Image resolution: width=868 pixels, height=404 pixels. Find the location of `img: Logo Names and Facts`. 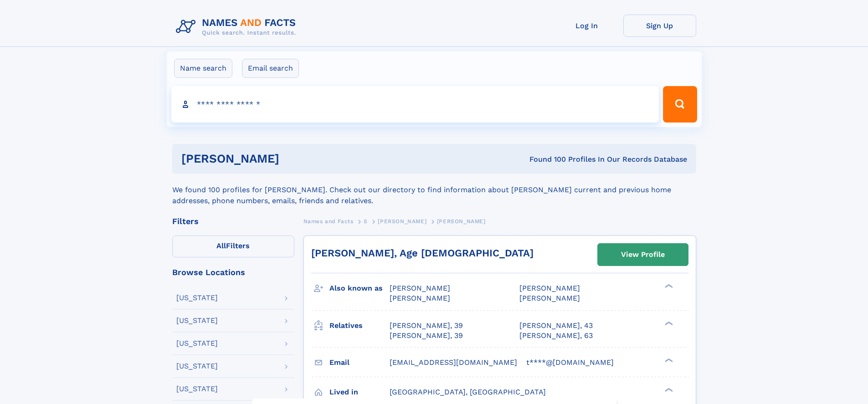

img: Logo Names and Facts is located at coordinates (237, 27).